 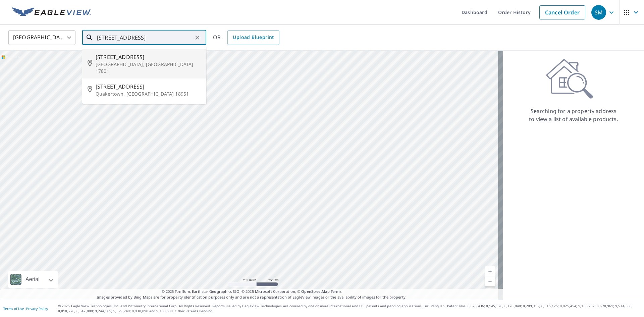 What do you see at coordinates (574, 115) in the screenshot?
I see `p: Searching for a property address to view a list of available products.` at bounding box center [574, 115].